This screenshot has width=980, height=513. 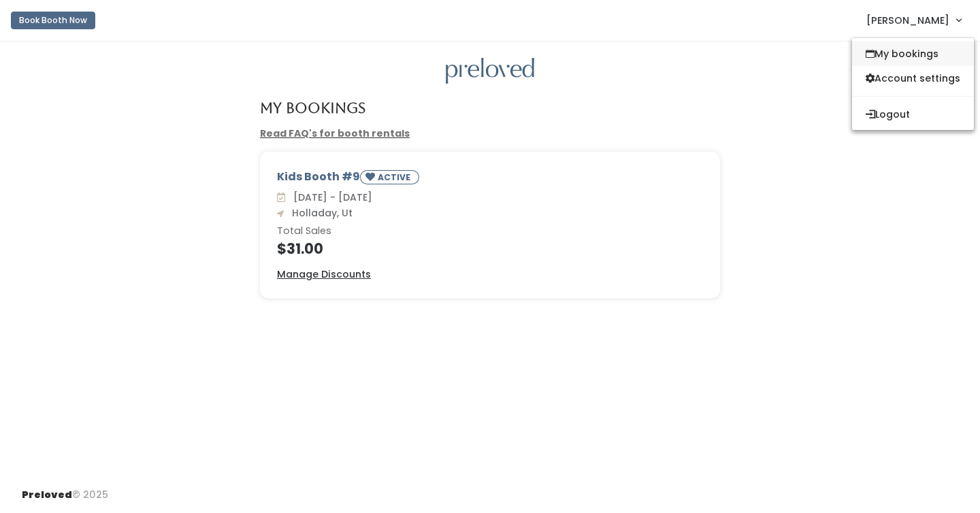 What do you see at coordinates (324, 274) in the screenshot?
I see `u: Manage Discounts` at bounding box center [324, 274].